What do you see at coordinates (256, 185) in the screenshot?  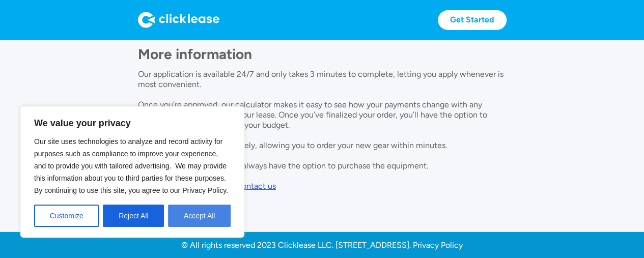 I see `div: Contact us` at bounding box center [256, 185].